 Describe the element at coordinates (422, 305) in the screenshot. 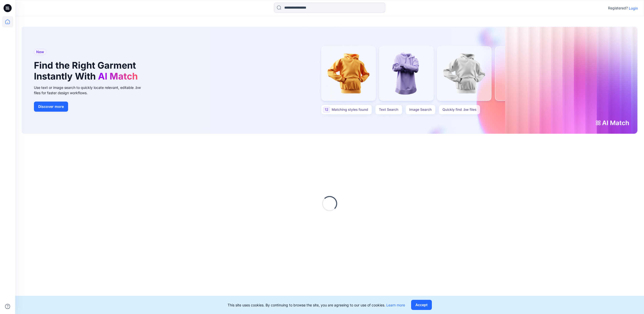

I see `button: Accept` at that location.